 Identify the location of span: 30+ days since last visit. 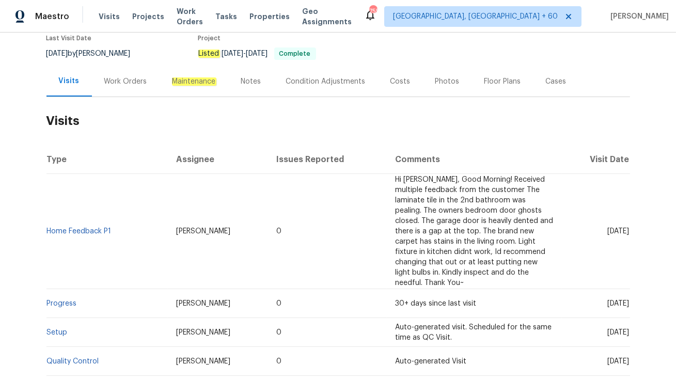
(435, 304).